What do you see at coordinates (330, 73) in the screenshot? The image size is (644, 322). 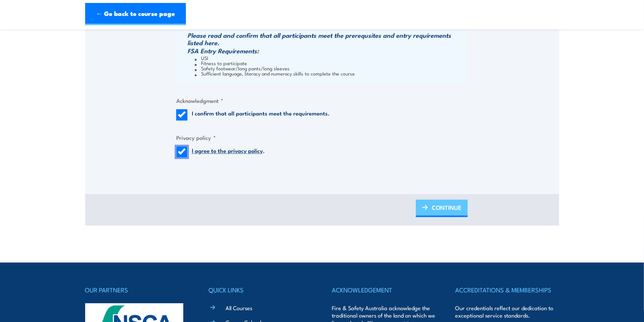 I see `li: Sufficient language, literacy and numeracy skills to complete the course` at bounding box center [330, 73].